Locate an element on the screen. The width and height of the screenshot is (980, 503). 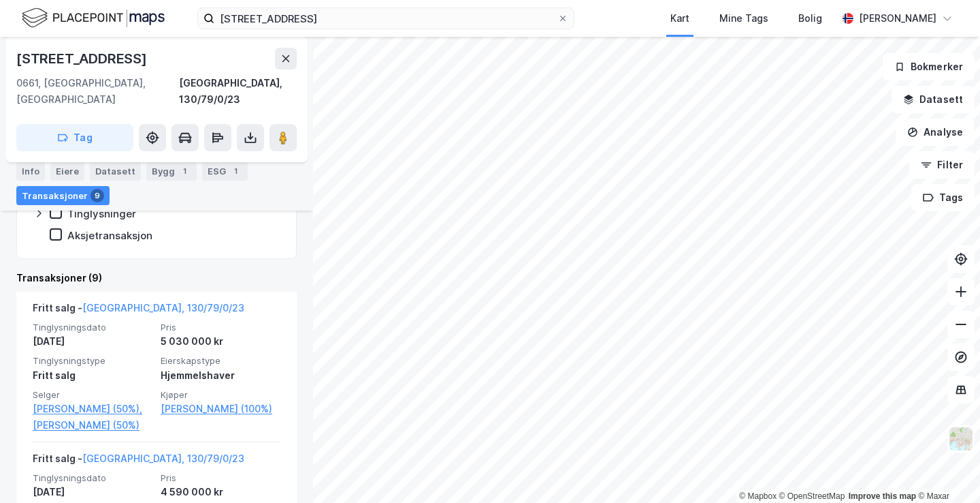
div: Fritt salg is located at coordinates (93, 375).